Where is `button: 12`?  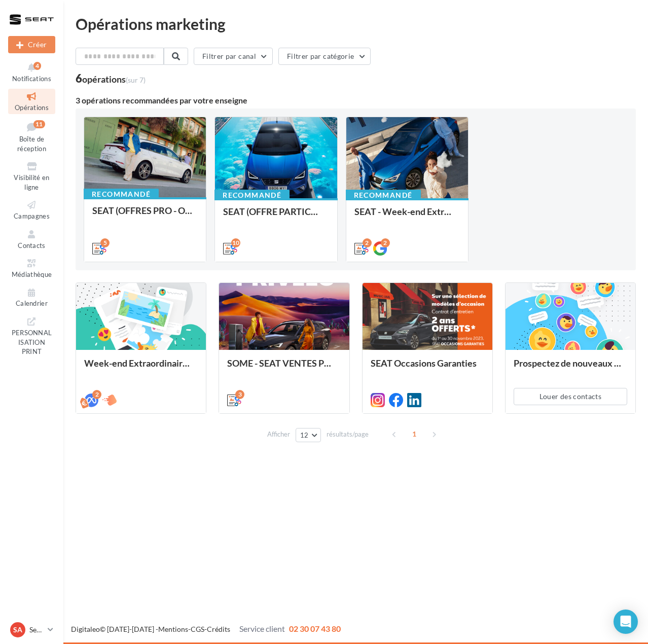 button: 12 is located at coordinates (308, 435).